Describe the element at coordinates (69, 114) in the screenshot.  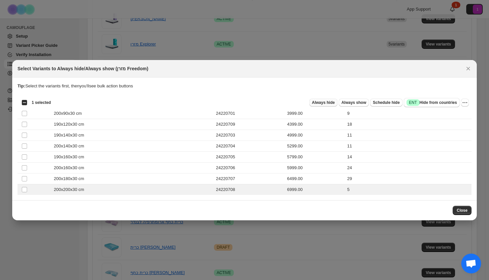
I see `span: 200x90x30 cm` at that location.